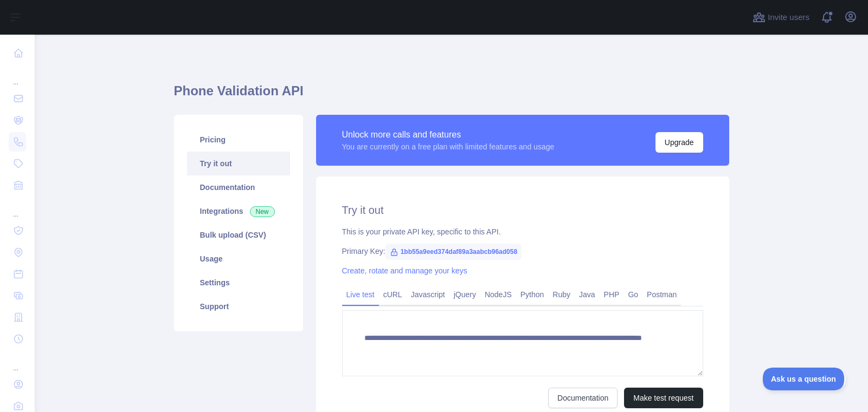  What do you see at coordinates (663, 398) in the screenshot?
I see `button: Make test request` at bounding box center [663, 398].